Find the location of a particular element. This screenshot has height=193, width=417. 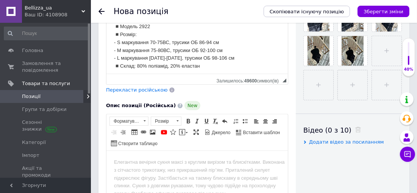

h1: Нова позиція is located at coordinates (141, 11).